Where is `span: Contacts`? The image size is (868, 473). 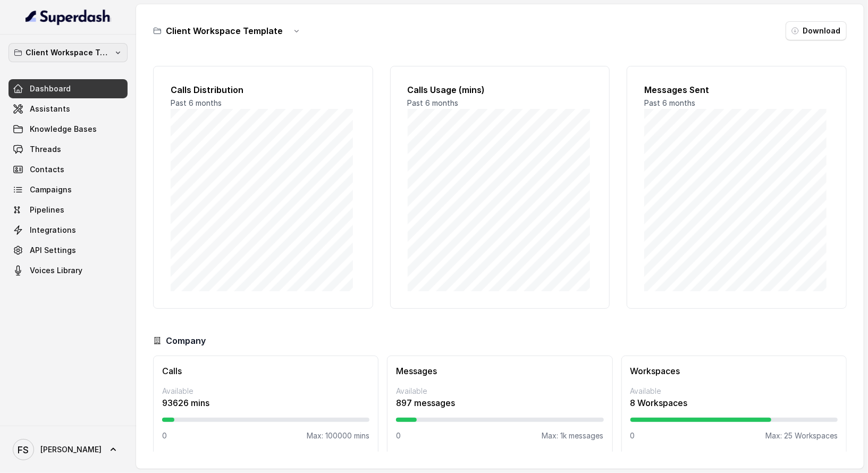 span: Contacts is located at coordinates (47, 170).